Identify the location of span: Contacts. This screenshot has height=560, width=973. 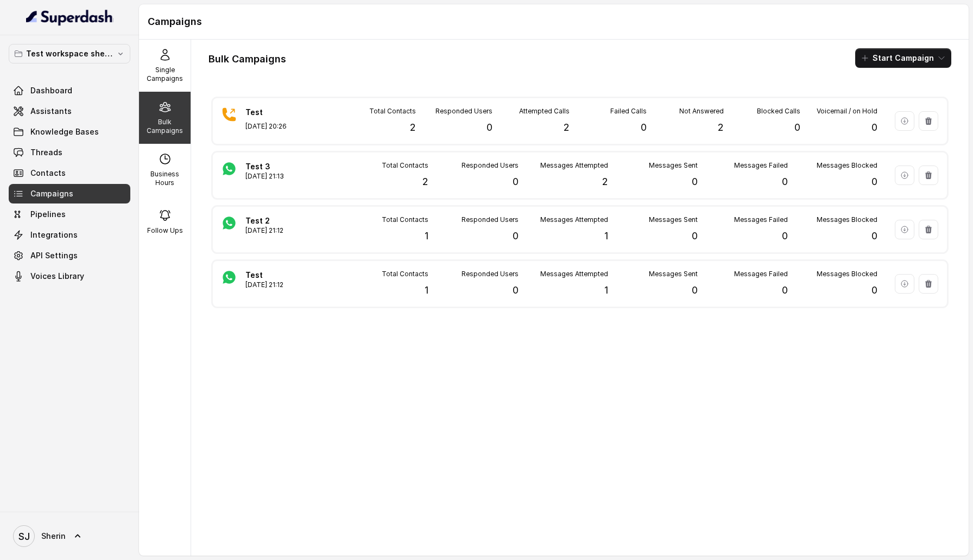
(48, 173).